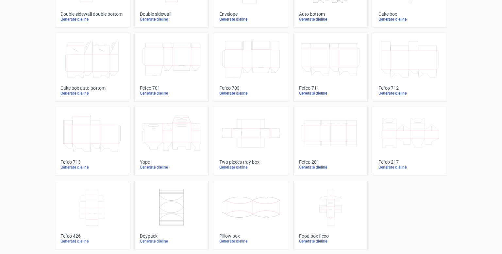 Image resolution: width=502 pixels, height=254 pixels. I want to click on a: Pillow boxGenerate dieline, so click(251, 215).